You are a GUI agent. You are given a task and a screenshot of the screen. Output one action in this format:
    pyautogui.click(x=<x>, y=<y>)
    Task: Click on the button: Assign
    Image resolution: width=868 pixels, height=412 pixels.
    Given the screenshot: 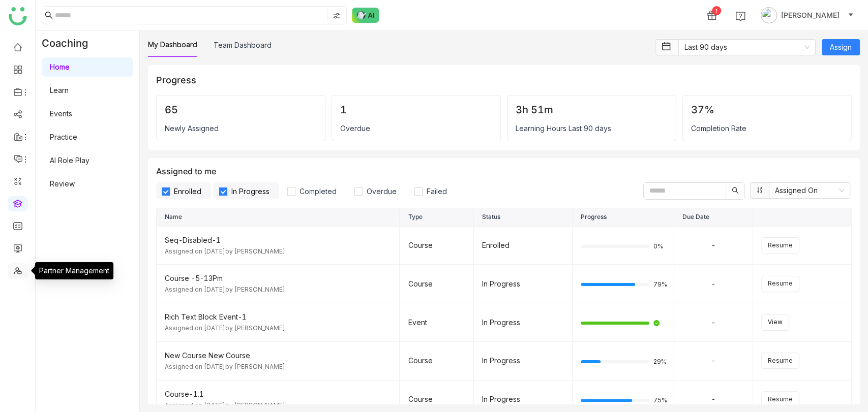 What is the action you would take?
    pyautogui.click(x=840, y=47)
    